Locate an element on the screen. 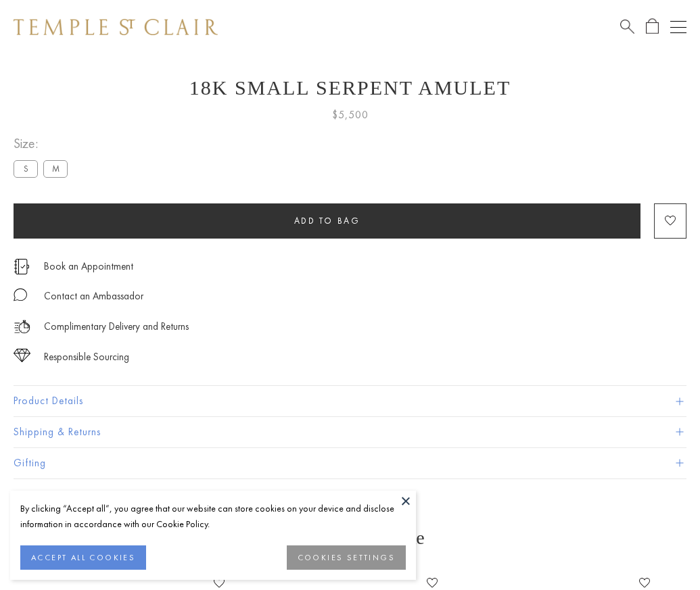 The height and width of the screenshot is (590, 700). img: icon_delivery.svg is located at coordinates (22, 326).